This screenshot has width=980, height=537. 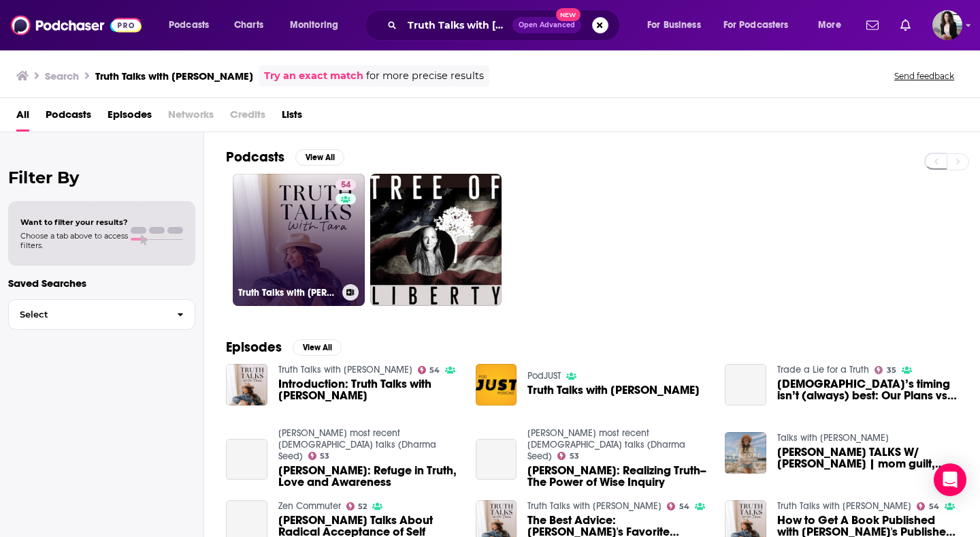 I want to click on button: Send feedback, so click(x=925, y=76).